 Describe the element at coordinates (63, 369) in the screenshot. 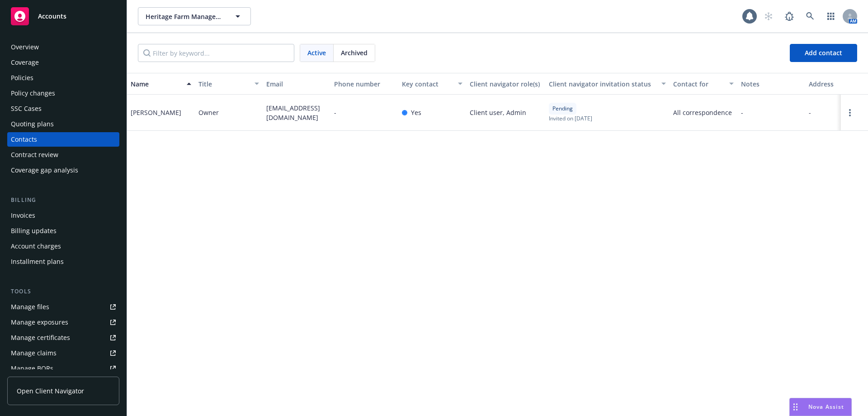

I see `a: Manage BORs` at that location.